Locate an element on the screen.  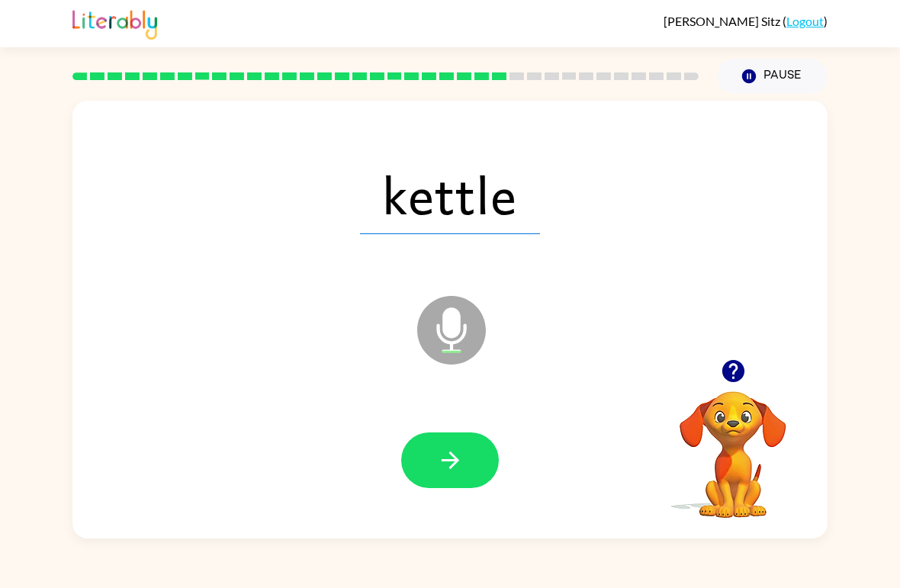
img: Literably is located at coordinates (114, 23).